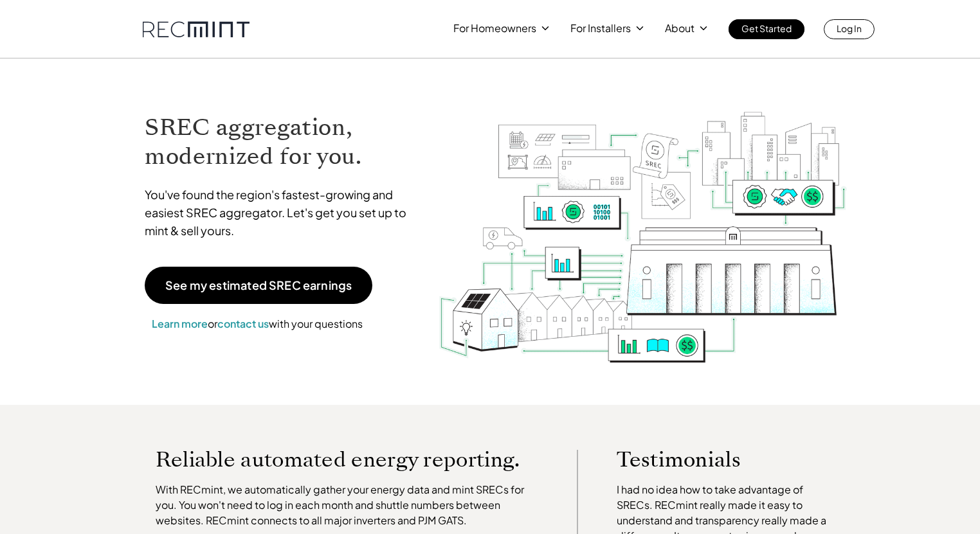  I want to click on p: or with your questions, so click(258, 324).